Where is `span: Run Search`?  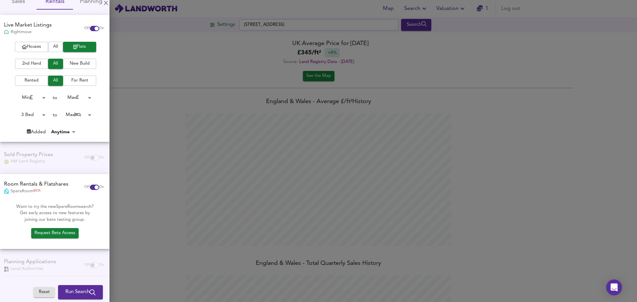 span: Run Search is located at coordinates (80, 292).